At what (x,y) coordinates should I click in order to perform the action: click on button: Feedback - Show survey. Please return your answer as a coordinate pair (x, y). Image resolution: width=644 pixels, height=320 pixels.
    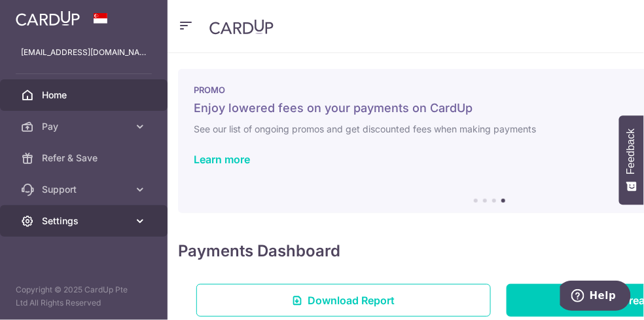
    Looking at the image, I should click on (632, 160).